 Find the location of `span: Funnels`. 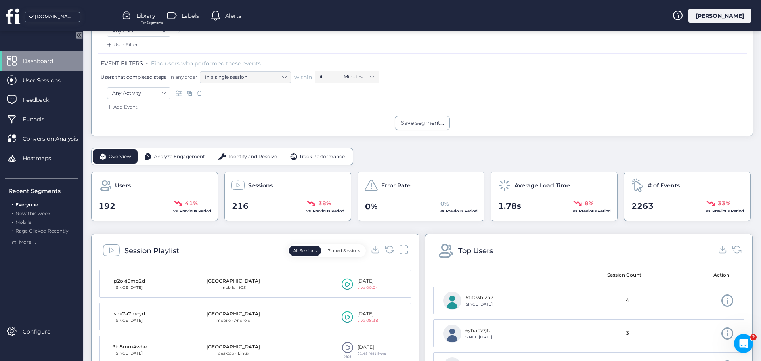

span: Funnels is located at coordinates (39, 119).